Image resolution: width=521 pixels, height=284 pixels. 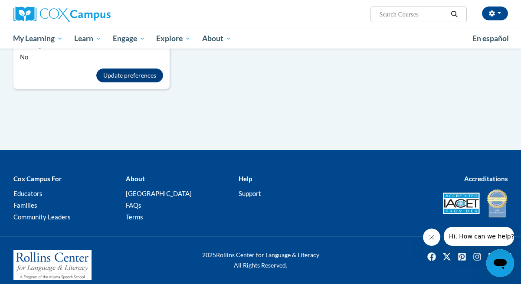 I want to click on span: Engage, so click(x=129, y=39).